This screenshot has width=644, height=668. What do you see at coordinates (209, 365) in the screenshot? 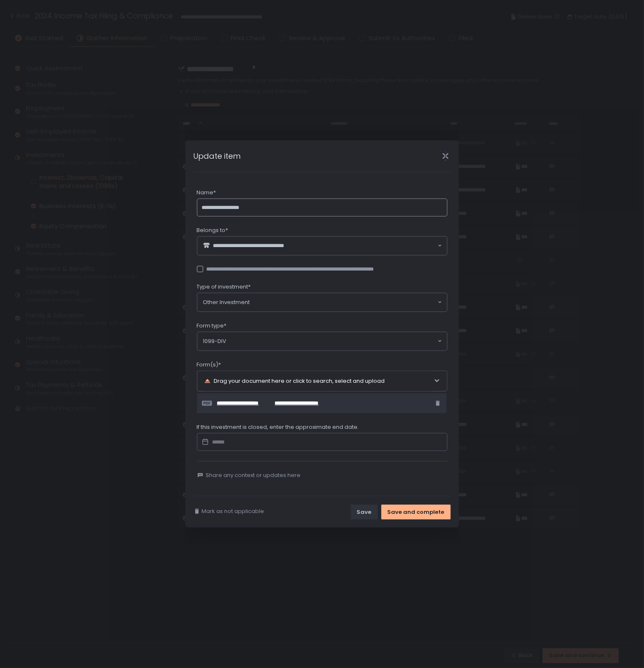
I see `span: Form(s)*` at bounding box center [209, 365].